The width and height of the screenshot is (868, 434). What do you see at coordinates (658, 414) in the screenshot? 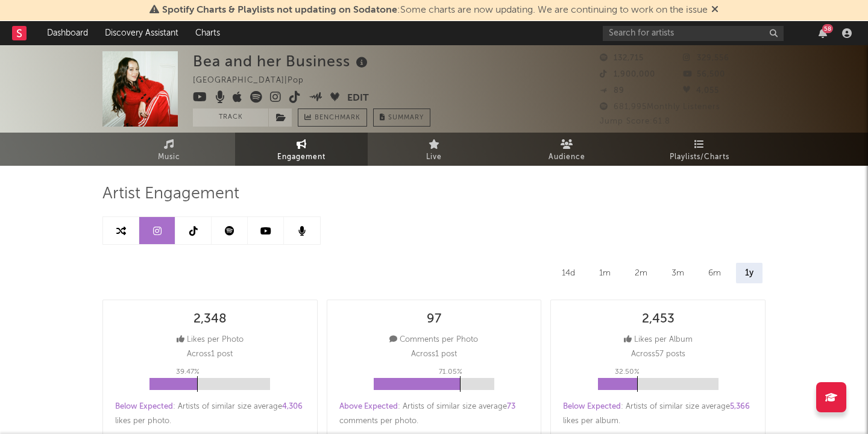
I see `div: : Artists of similar size average likes per album .` at bounding box center [658, 414].